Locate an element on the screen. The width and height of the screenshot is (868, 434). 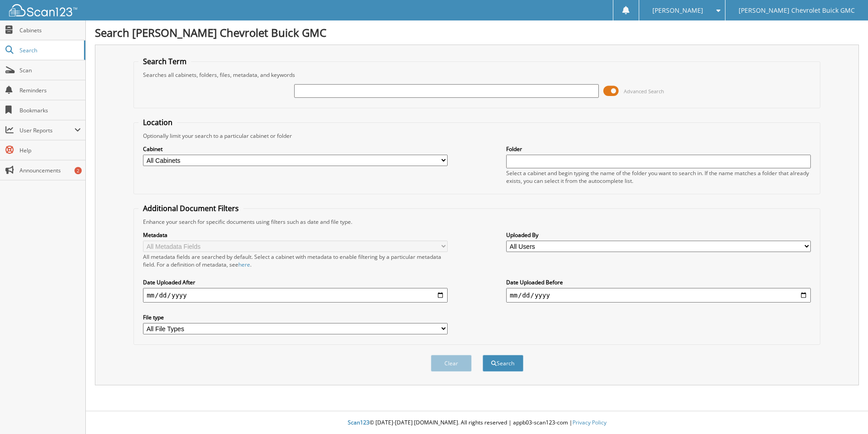
label: Cabinet is located at coordinates (295, 149).